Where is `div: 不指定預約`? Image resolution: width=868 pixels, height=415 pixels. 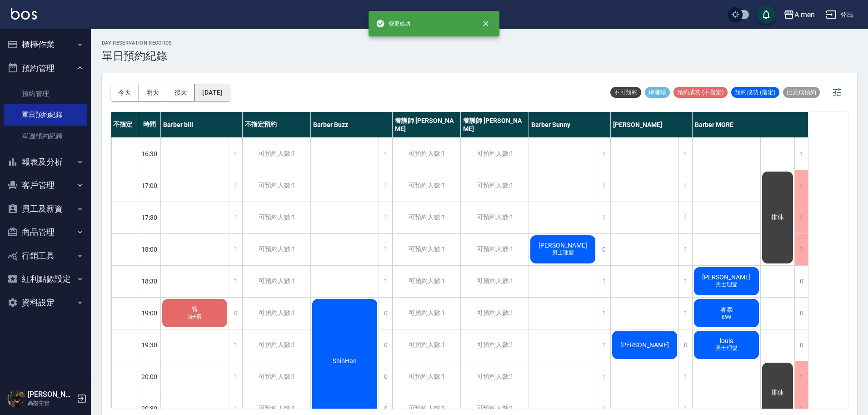 div: 不指定預約 is located at coordinates (277, 125).